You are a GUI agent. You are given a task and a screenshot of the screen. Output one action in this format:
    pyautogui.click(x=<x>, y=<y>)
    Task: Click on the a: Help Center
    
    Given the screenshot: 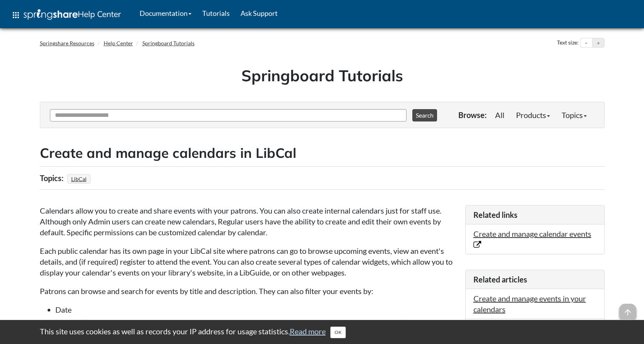 What is the action you would take?
    pyautogui.click(x=119, y=43)
    